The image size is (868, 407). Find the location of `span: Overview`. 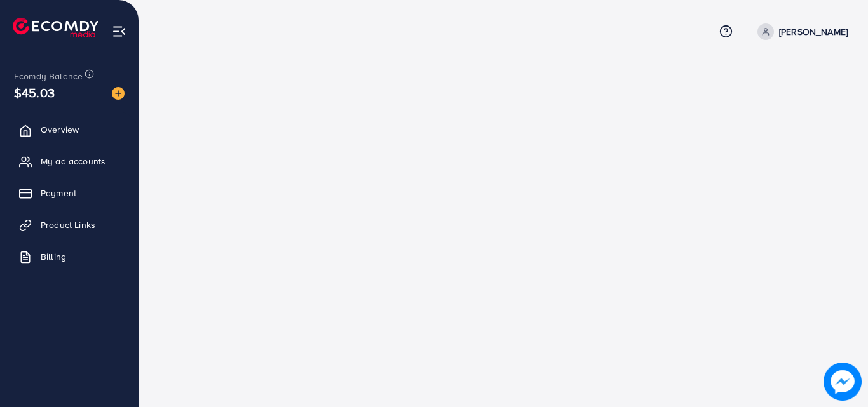

span: Overview is located at coordinates (59, 129).